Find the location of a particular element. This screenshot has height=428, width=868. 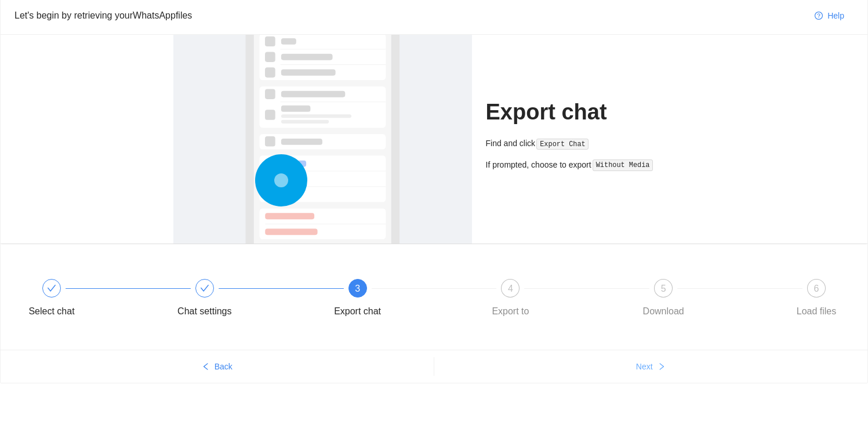

div: 3Export chat is located at coordinates (400, 300).